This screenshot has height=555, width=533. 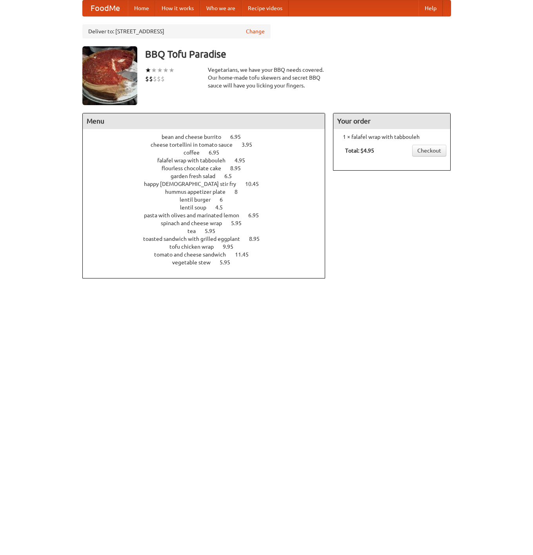 I want to click on a: How it works, so click(x=178, y=8).